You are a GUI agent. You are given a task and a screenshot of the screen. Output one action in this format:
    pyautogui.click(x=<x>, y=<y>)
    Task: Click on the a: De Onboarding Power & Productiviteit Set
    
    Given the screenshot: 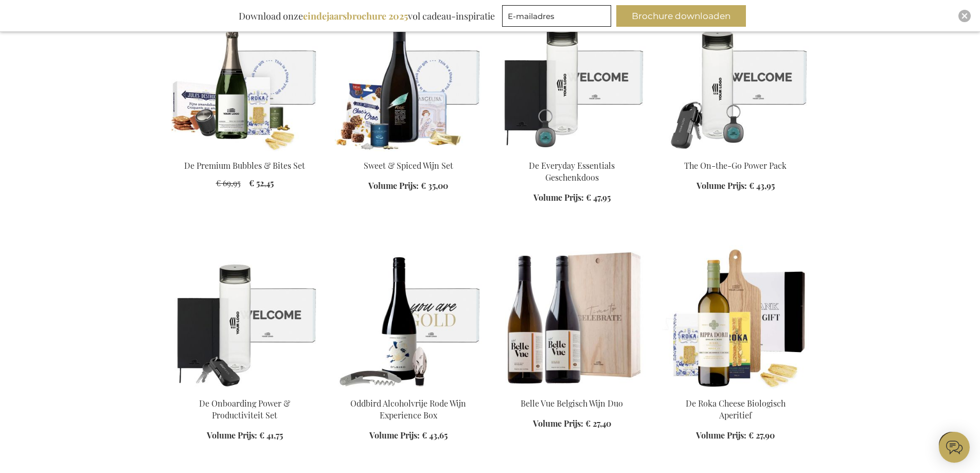 What is the action you would take?
    pyautogui.click(x=244, y=409)
    